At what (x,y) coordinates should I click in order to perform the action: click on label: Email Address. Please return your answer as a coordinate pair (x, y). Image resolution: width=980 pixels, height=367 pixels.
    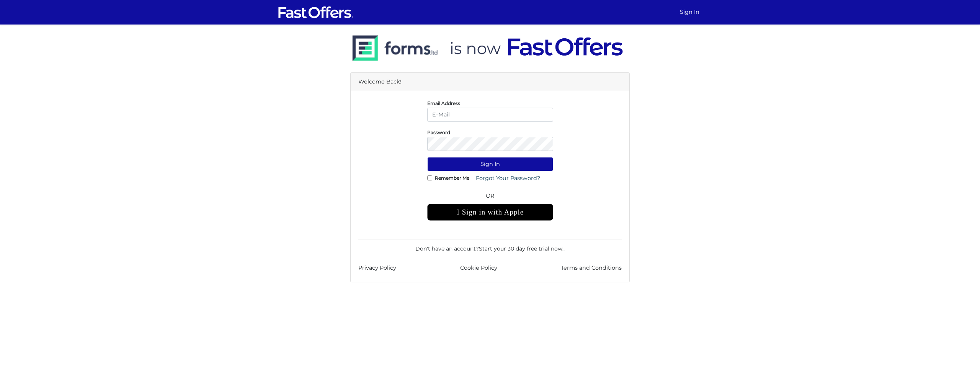
    Looking at the image, I should click on (444, 103).